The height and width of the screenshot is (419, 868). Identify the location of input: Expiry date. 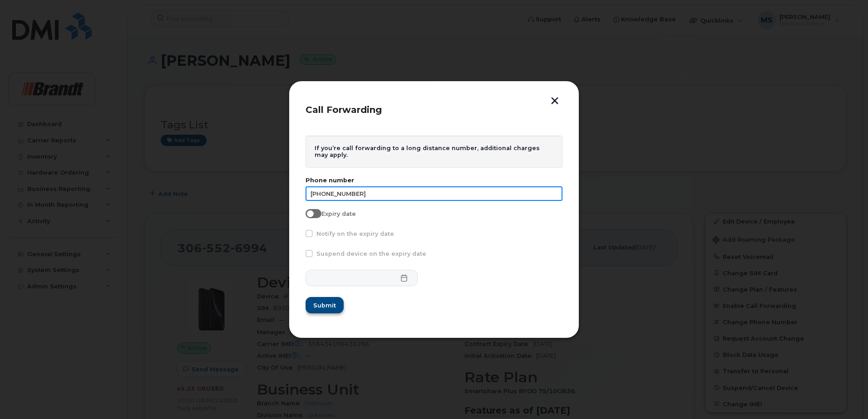
(309, 212).